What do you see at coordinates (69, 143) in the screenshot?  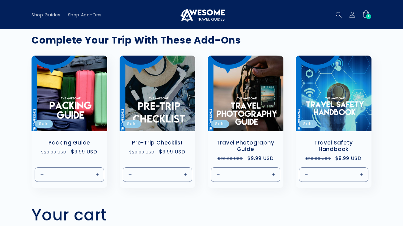 I see `a: Packing Guide` at bounding box center [69, 143].